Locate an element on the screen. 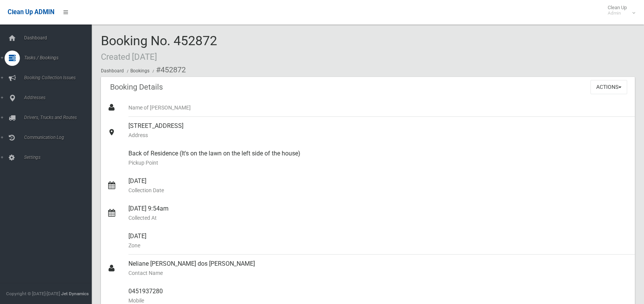  a: Bookings is located at coordinates (140, 71).